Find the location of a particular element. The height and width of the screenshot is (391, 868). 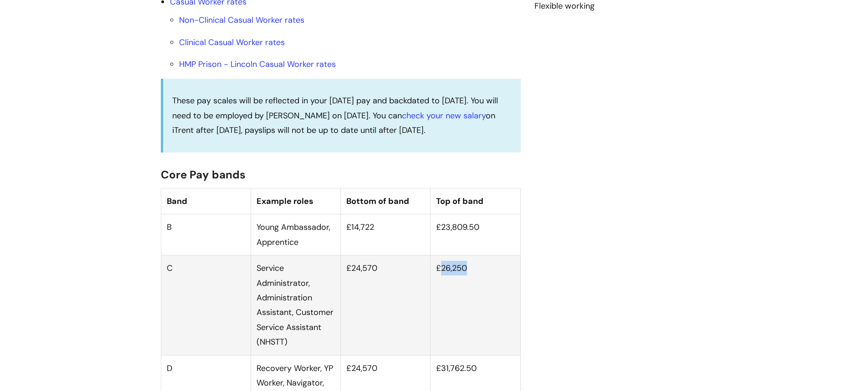

a: check your new salary is located at coordinates (443, 116).